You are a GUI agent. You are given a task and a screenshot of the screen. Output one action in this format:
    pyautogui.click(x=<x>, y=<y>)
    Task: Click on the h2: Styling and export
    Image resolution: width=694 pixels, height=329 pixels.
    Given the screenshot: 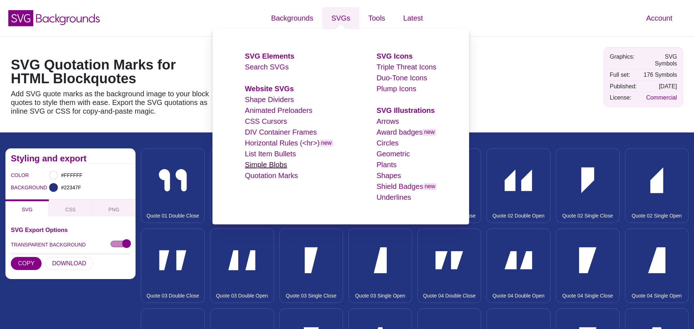 What is the action you would take?
    pyautogui.click(x=70, y=158)
    